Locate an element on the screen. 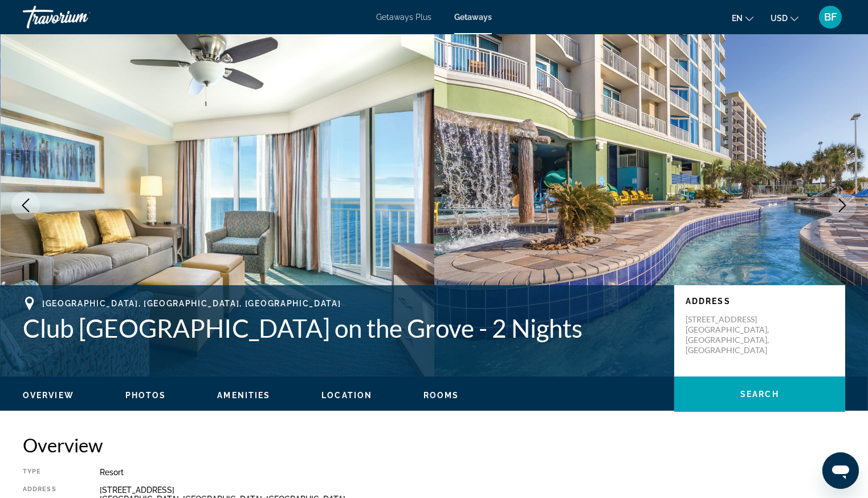  span: BF is located at coordinates (830, 17).